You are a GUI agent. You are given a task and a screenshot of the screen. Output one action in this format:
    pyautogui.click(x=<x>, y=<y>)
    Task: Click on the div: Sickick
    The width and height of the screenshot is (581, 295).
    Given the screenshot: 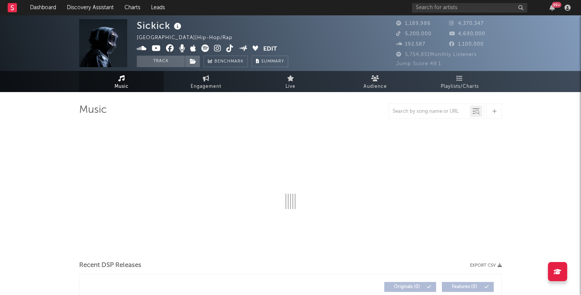 What is the action you would take?
    pyautogui.click(x=160, y=25)
    